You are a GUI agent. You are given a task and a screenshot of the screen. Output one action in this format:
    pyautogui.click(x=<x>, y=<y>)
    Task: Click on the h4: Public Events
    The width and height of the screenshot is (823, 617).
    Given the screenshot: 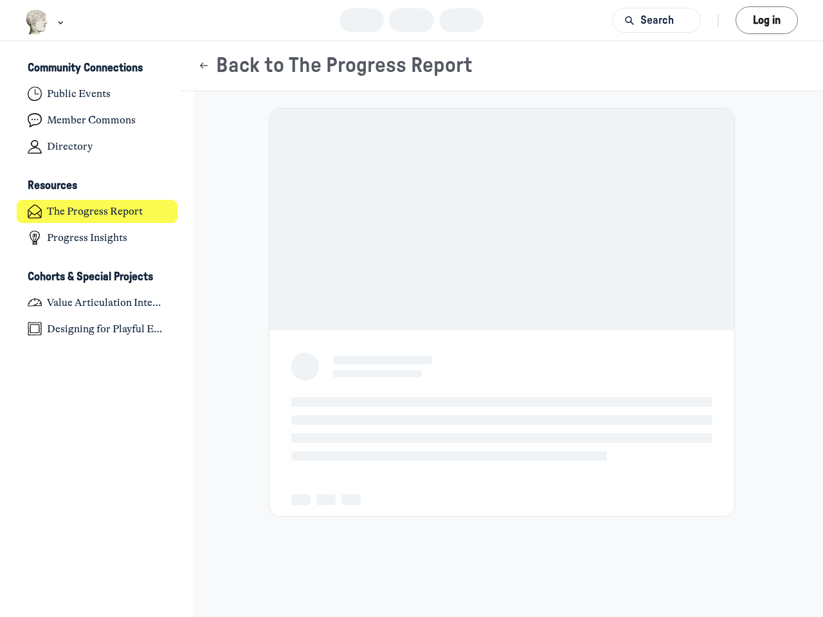 What is the action you would take?
    pyautogui.click(x=78, y=94)
    